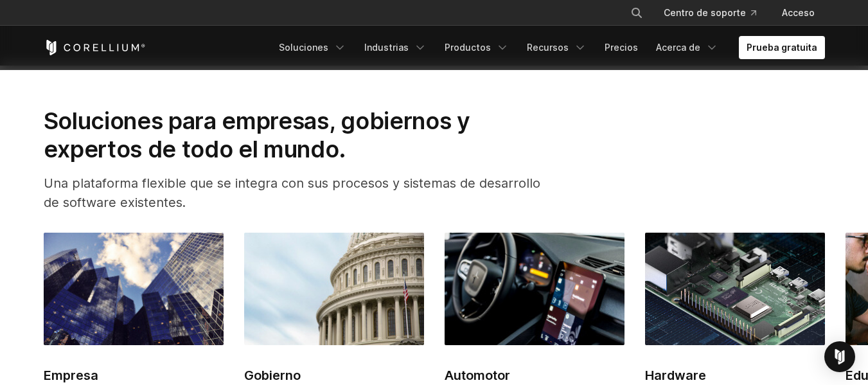  I want to click on font: Acerca de, so click(678, 47).